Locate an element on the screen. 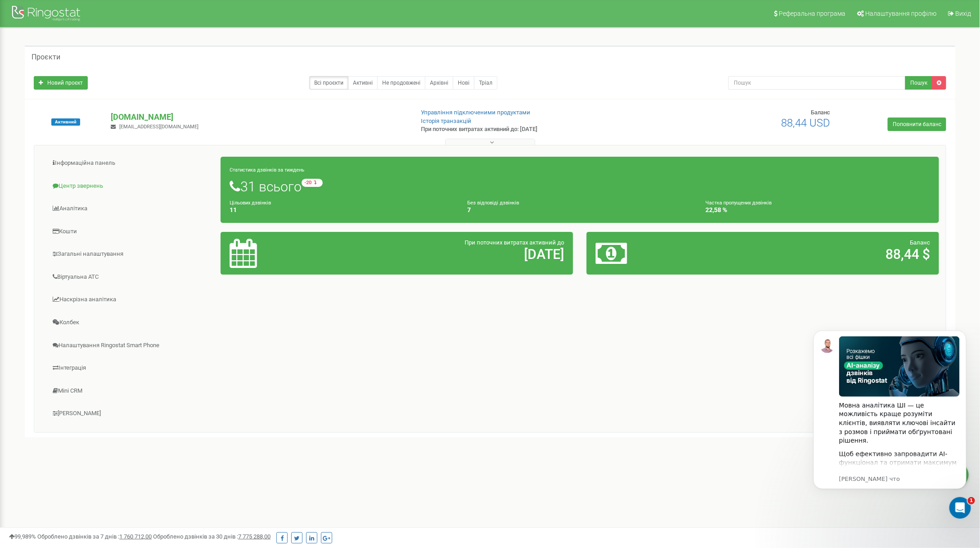  h4: 11 is located at coordinates (342, 210).